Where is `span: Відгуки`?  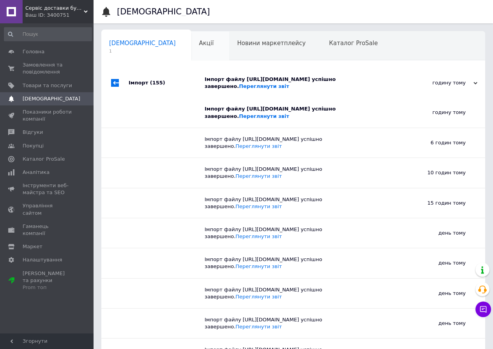 span: Відгуки is located at coordinates (33, 132).